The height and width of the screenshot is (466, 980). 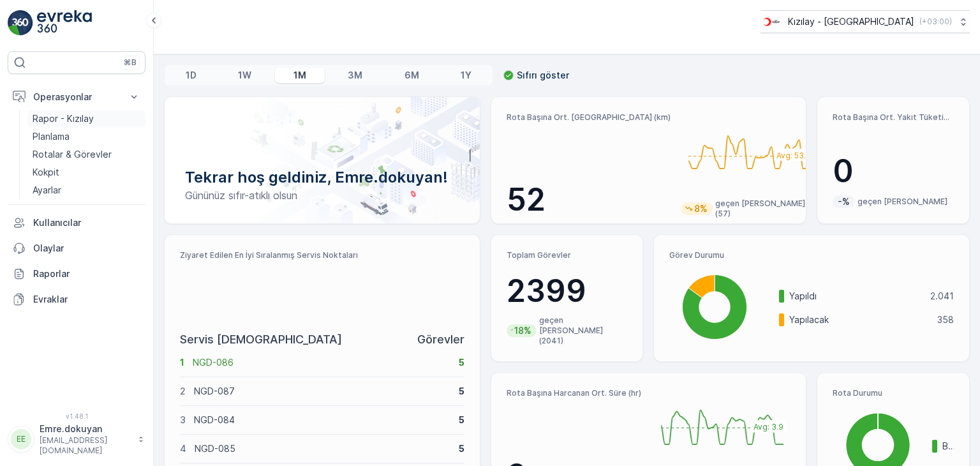 What do you see at coordinates (77, 248) in the screenshot?
I see `a: Olaylar` at bounding box center [77, 248].